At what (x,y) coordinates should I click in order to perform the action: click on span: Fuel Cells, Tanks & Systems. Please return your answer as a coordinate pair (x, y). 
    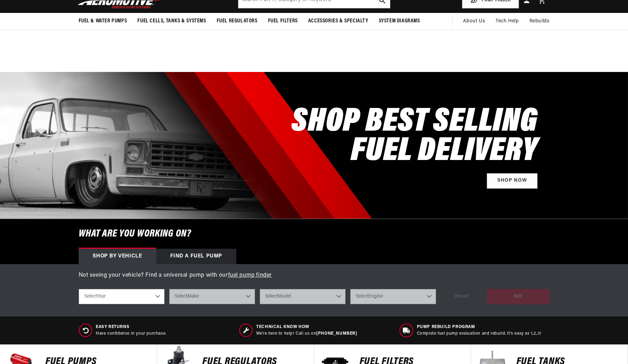
    Looking at the image, I should click on (172, 21).